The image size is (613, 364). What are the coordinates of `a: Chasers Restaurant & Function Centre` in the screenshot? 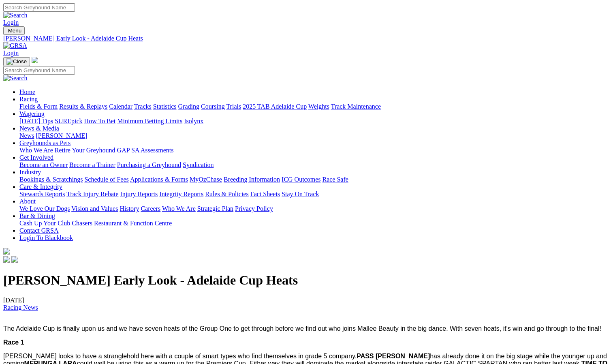 It's located at (121, 223).